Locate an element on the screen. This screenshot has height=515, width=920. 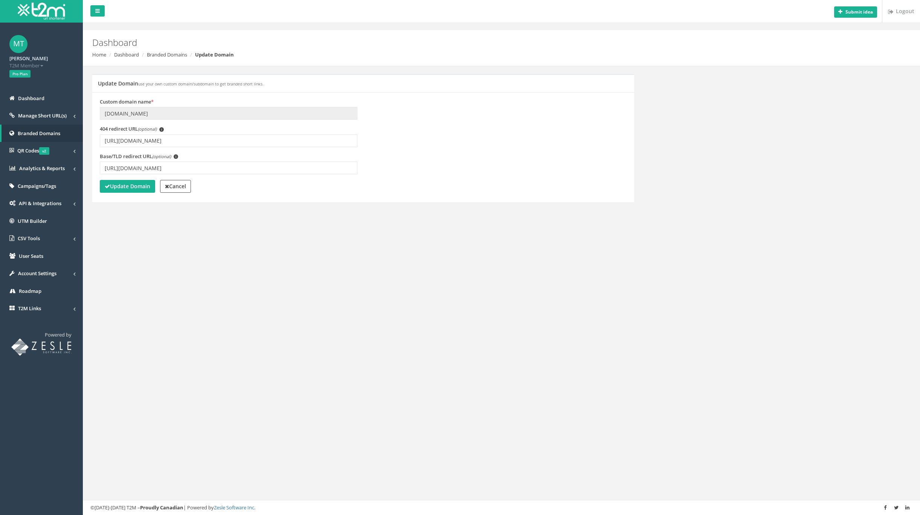
img: T2M URL Shortener powered by Zesle Software Inc. is located at coordinates (41, 347).